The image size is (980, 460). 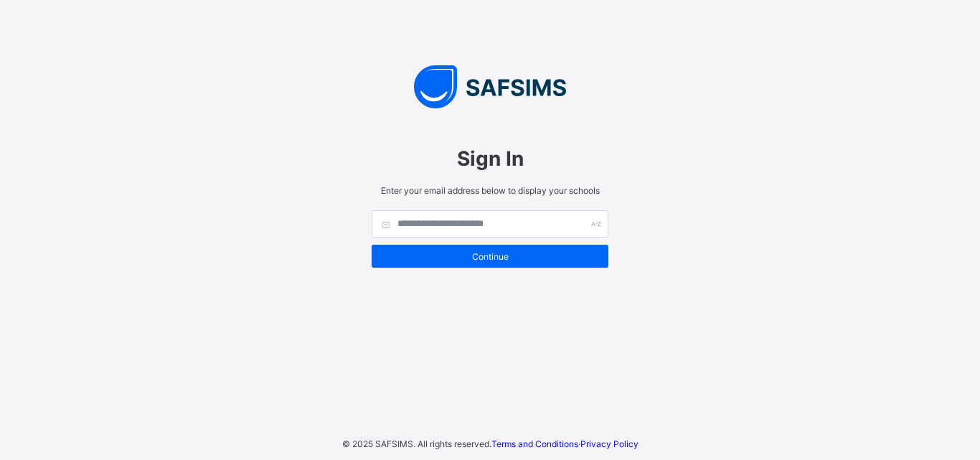 I want to click on span: Continue, so click(x=490, y=256).